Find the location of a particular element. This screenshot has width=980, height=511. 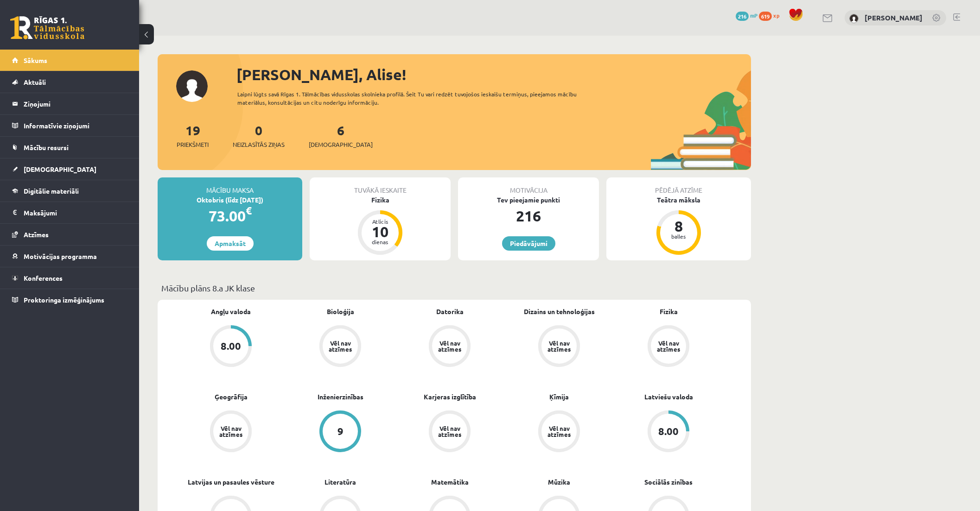

a: Sākums is located at coordinates (69, 60).